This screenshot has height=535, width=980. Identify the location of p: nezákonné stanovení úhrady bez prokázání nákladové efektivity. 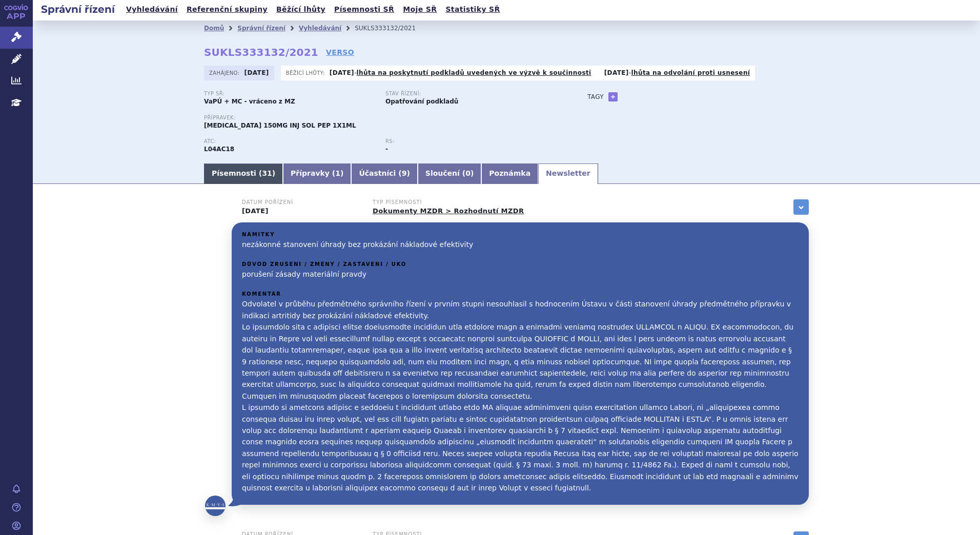
(521, 244).